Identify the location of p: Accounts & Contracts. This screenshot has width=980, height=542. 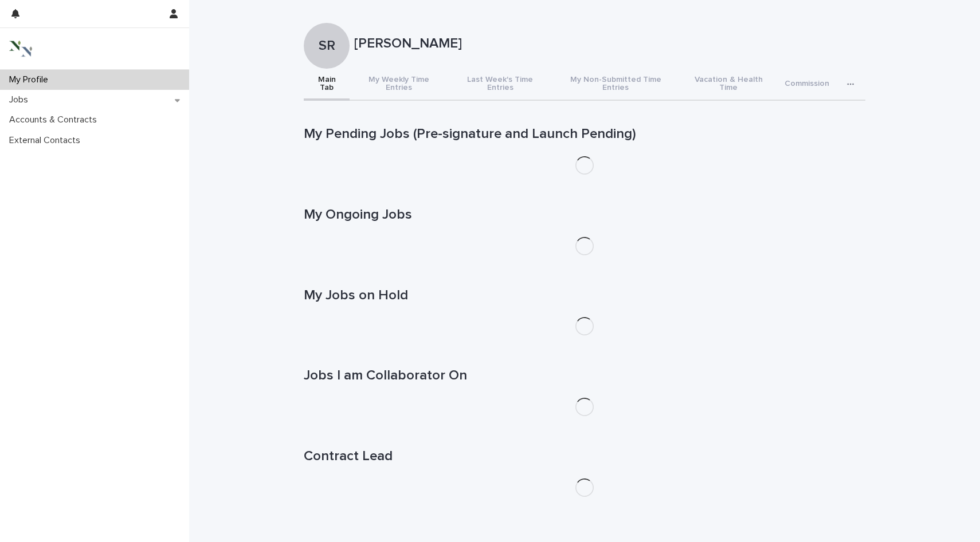
(55, 120).